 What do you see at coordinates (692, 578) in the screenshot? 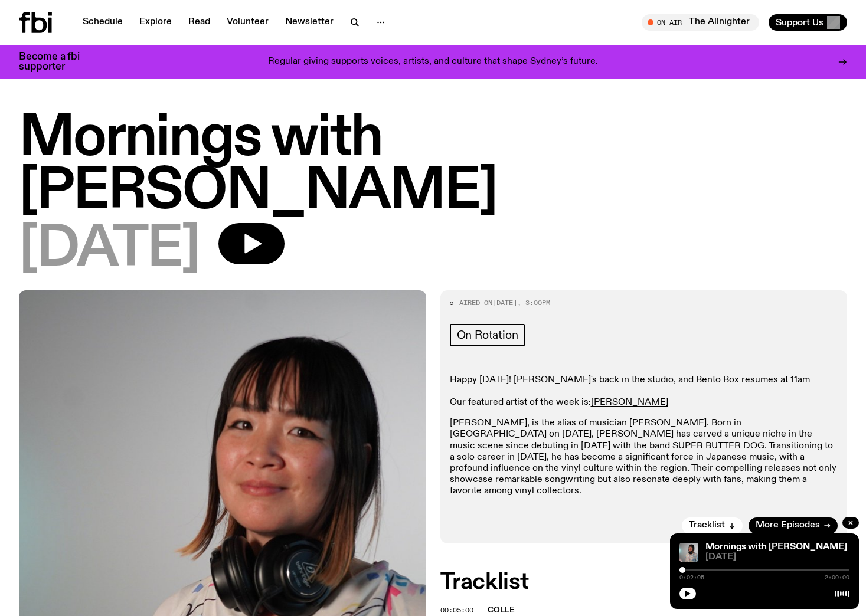
I see `span: 0:02:05` at bounding box center [692, 578].